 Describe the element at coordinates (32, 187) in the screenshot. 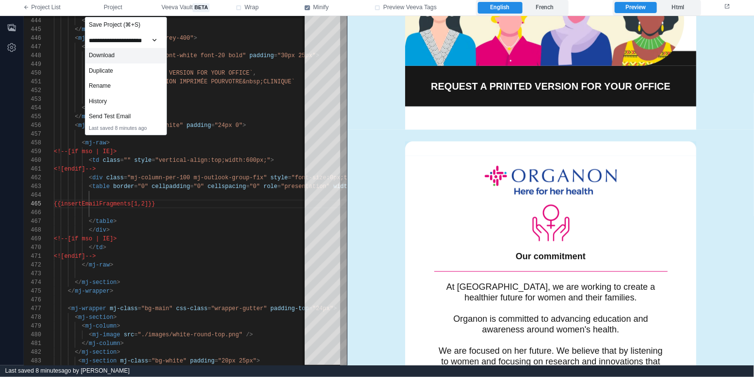

I see `div: 463` at that location.